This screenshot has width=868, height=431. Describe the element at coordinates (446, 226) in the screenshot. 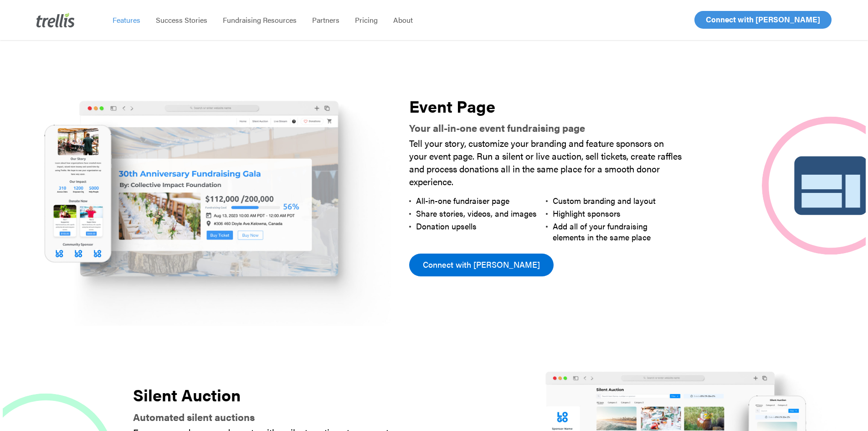

I see `span: Donation upsells` at that location.